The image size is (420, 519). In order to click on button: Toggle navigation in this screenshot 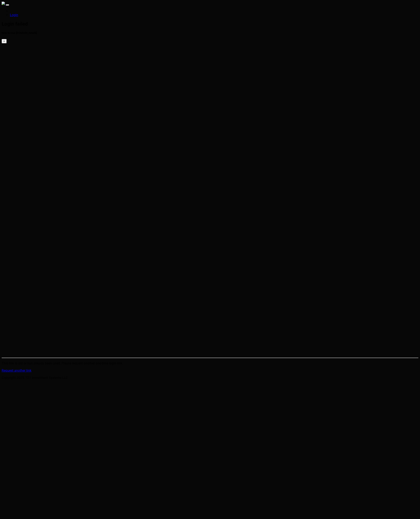, I will do `click(8, 5)`.